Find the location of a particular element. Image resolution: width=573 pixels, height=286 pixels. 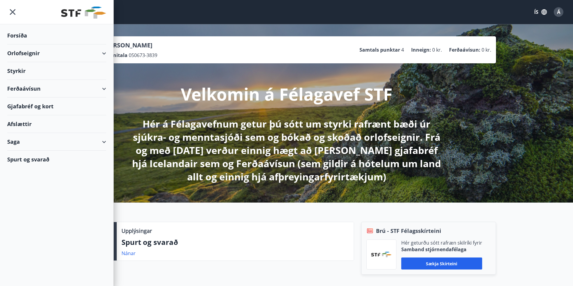

p: Kennitala is located at coordinates (115, 55).